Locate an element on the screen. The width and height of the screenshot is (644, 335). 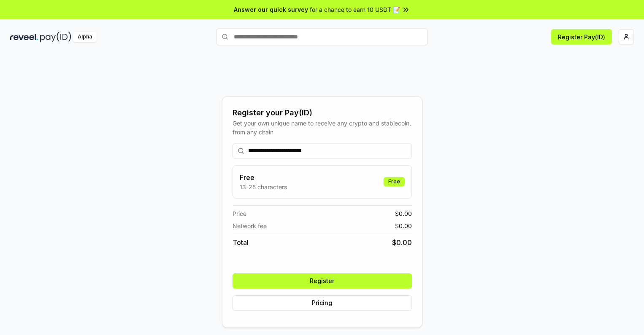
h3: Free is located at coordinates (263, 177).